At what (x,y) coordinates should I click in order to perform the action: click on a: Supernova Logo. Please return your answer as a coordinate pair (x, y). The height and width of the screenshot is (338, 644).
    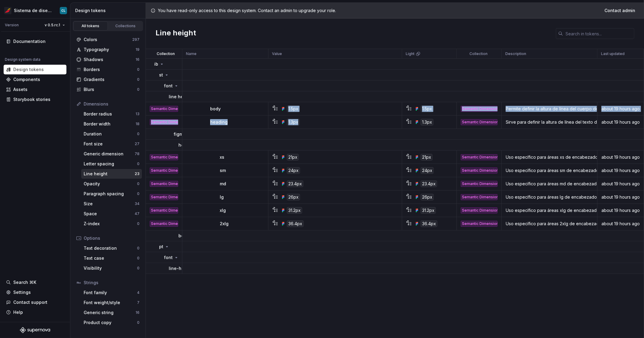
    Looking at the image, I should click on (35, 330).